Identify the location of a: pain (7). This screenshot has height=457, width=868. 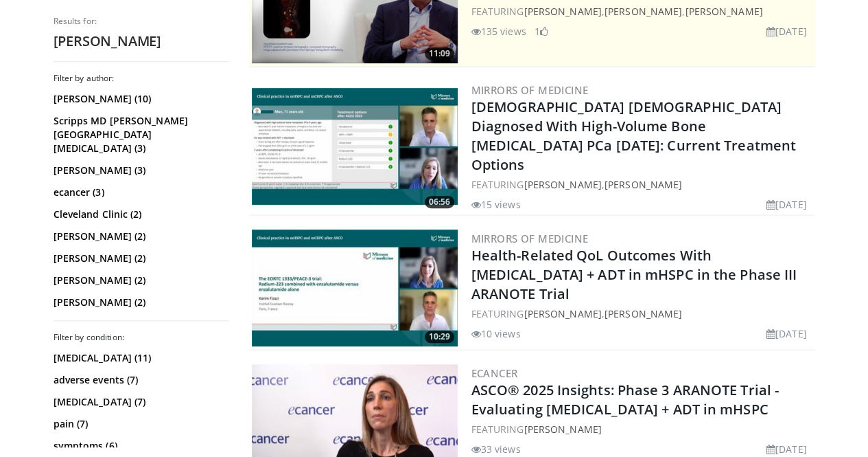
(140, 424).